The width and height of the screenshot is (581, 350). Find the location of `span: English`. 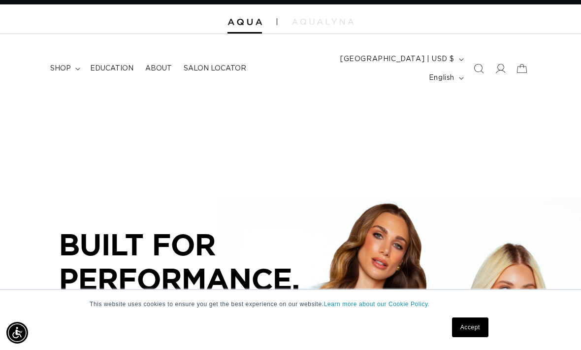

span: English is located at coordinates (442, 78).